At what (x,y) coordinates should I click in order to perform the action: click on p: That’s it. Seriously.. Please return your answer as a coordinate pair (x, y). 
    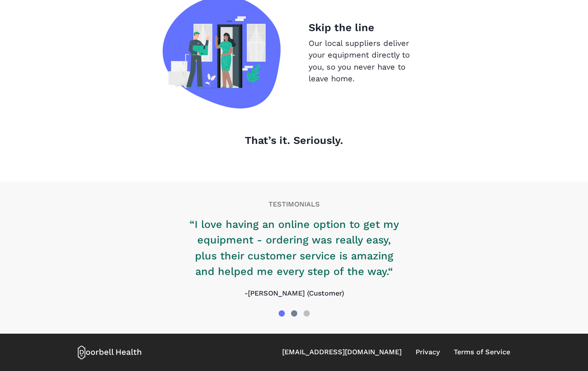
    Looking at the image, I should click on (294, 141).